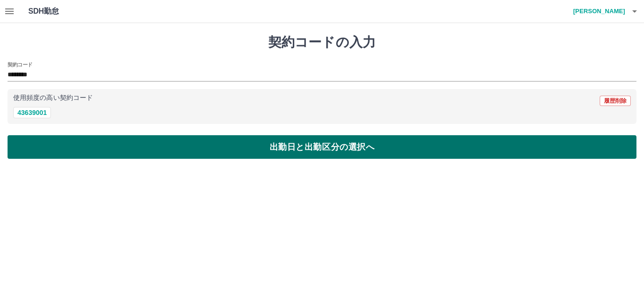  Describe the element at coordinates (322, 147) in the screenshot. I see `button: 出勤日と出勤区分の選択へ` at that location.